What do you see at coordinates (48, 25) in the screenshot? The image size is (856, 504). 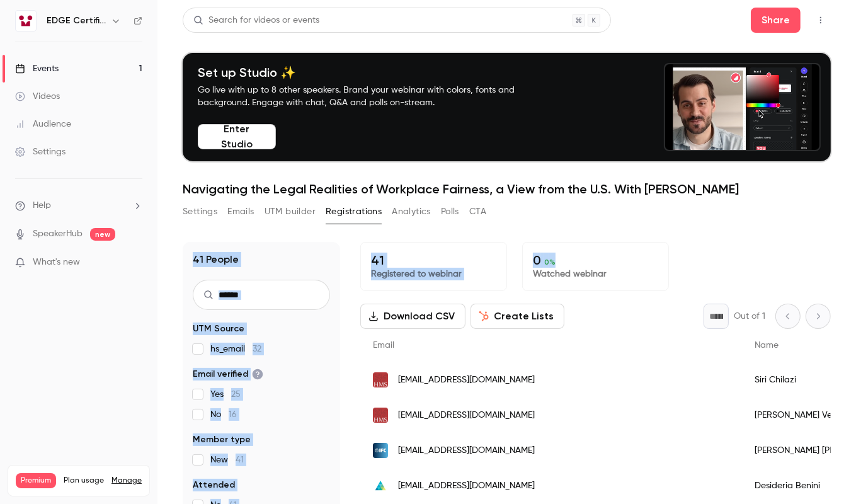 I see `div: v 4.0.25` at bounding box center [48, 25].